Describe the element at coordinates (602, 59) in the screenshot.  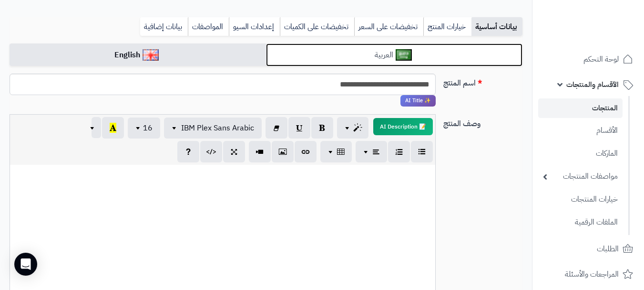
I see `span: لوحة التحكم` at that location.